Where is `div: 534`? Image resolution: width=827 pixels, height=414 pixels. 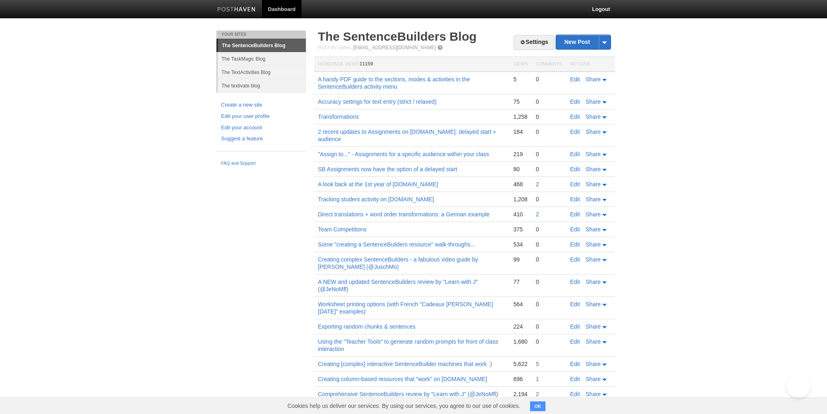 div: 534 is located at coordinates (520, 244).